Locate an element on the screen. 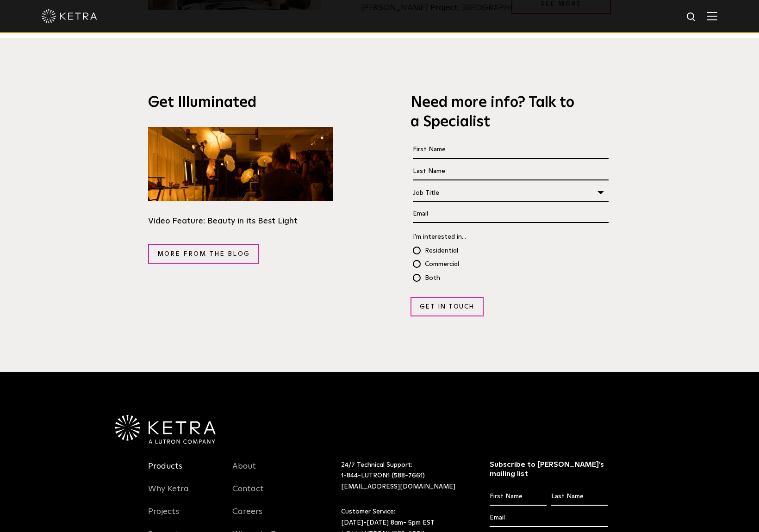 This screenshot has height=532, width=759. img: search icon is located at coordinates (691, 17).